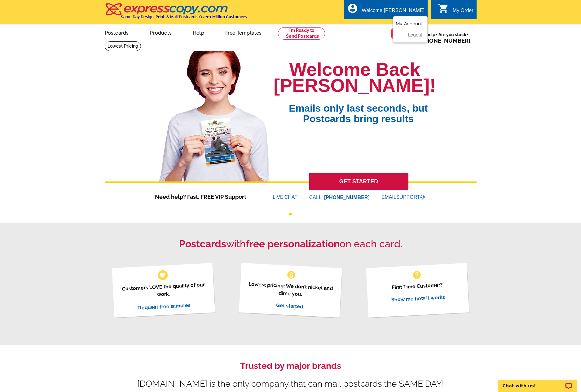 The image size is (581, 392). What do you see at coordinates (205, 196) in the screenshot?
I see `span: Need help? Fast, FREE VIP Support` at bounding box center [205, 196].